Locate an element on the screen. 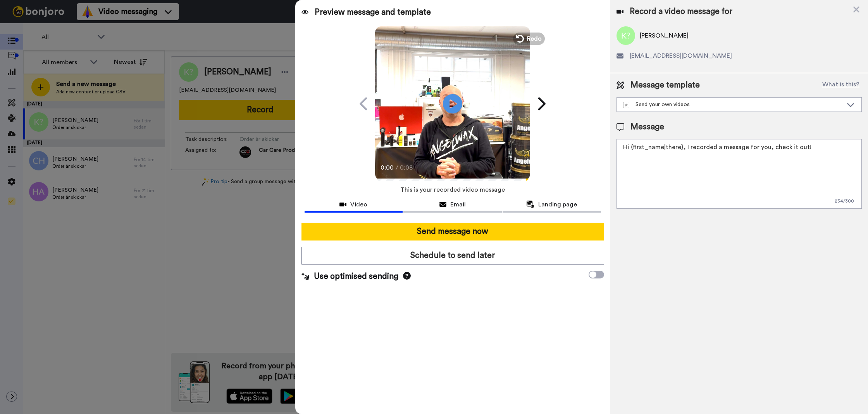 Image resolution: width=868 pixels, height=414 pixels. span: Message is located at coordinates (648, 127).